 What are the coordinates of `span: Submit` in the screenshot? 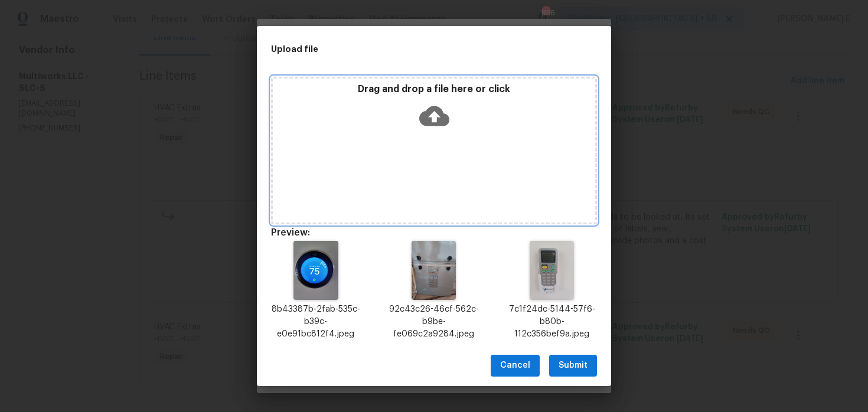 It's located at (573, 365).